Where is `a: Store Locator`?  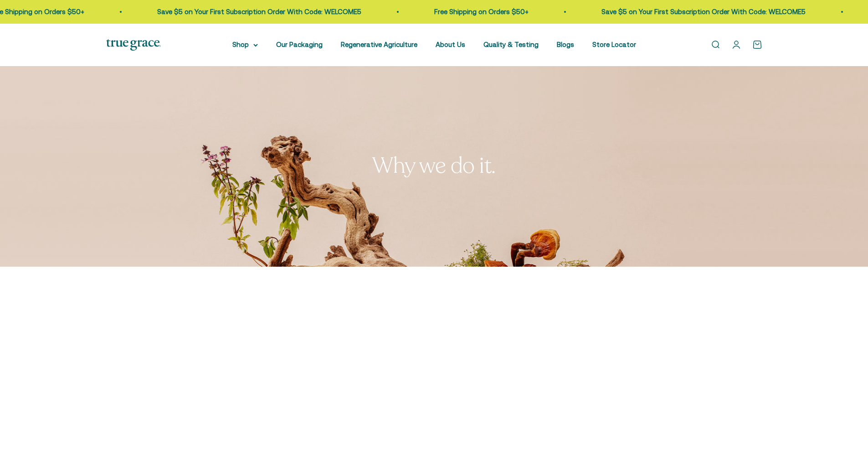
a: Store Locator is located at coordinates (615, 44).